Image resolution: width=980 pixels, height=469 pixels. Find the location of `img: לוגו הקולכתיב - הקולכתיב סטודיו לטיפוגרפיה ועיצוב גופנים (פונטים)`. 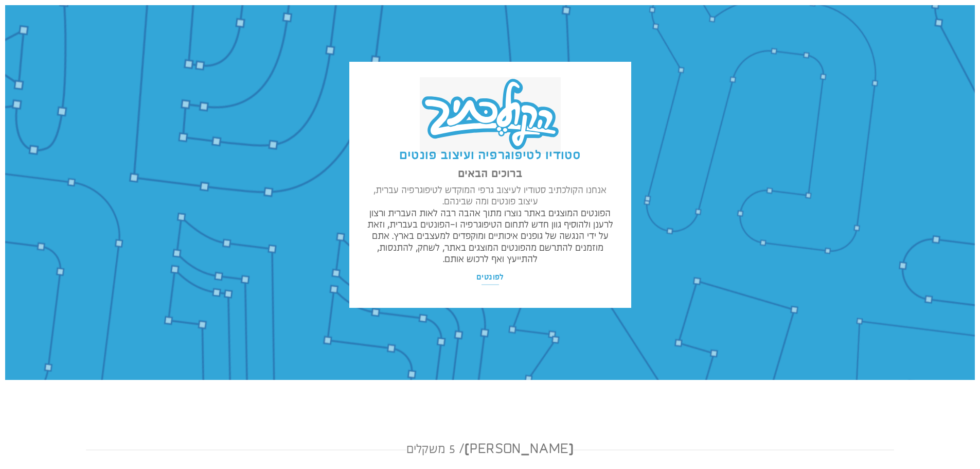

img: לוגו הקולכתיב - הקולכתיב סטודיו לטיפוגרפיה ועיצוב גופנים (פונטים) is located at coordinates (490, 115).